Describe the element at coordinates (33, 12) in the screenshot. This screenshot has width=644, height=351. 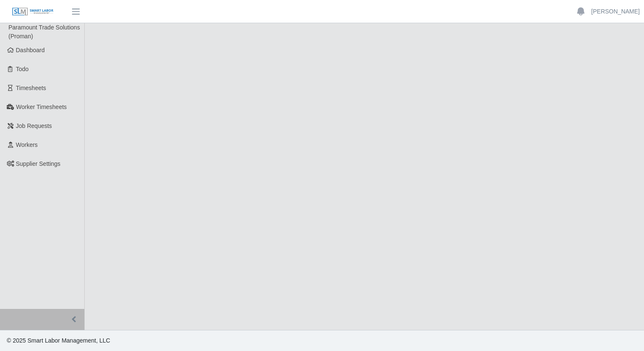
I see `img: SLM Logo` at that location.